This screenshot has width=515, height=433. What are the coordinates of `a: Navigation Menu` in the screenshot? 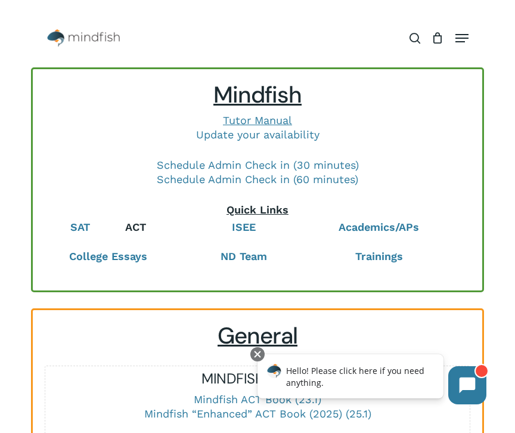 It's located at (462, 38).